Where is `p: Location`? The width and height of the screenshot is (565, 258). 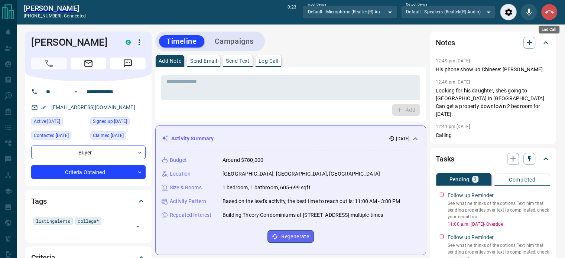
p: Location is located at coordinates (180, 174).